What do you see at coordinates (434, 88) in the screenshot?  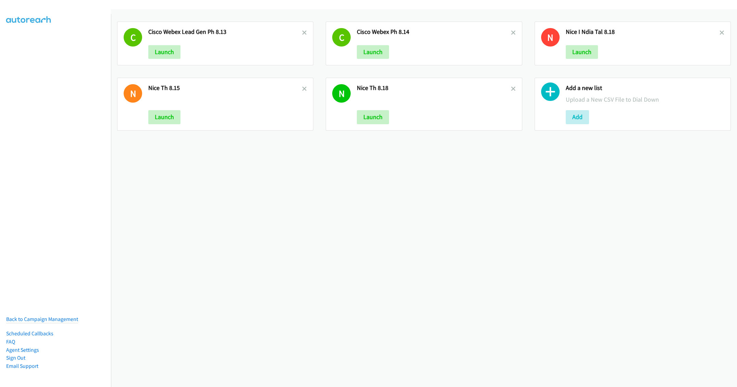 I see `h2: Nice Th 8.18` at bounding box center [434, 88].